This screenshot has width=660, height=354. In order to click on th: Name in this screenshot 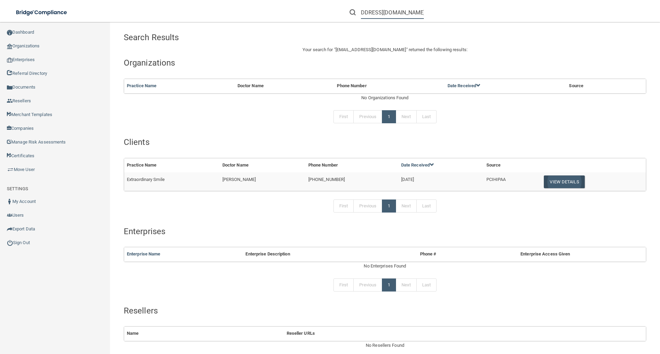, I will do `click(204, 334)`.